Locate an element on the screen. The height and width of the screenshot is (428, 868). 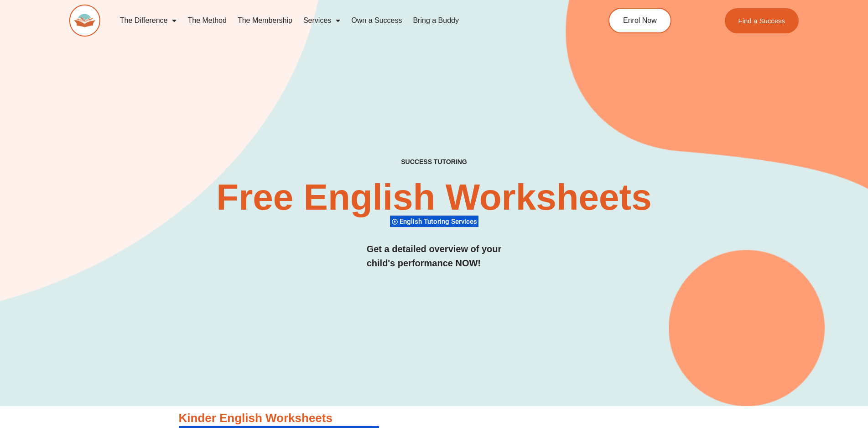
a: Services is located at coordinates (321, 21).